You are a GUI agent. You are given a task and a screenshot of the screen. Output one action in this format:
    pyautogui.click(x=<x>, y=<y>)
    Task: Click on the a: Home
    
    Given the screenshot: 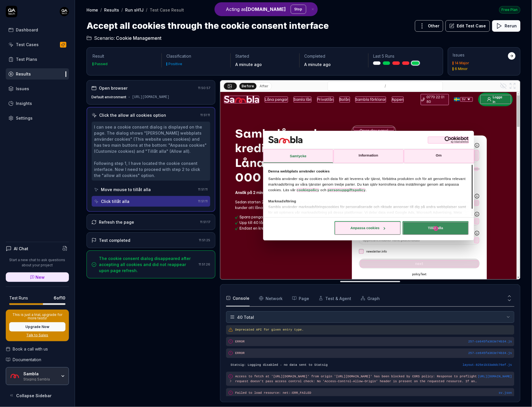 What is the action you would take?
    pyautogui.click(x=93, y=10)
    